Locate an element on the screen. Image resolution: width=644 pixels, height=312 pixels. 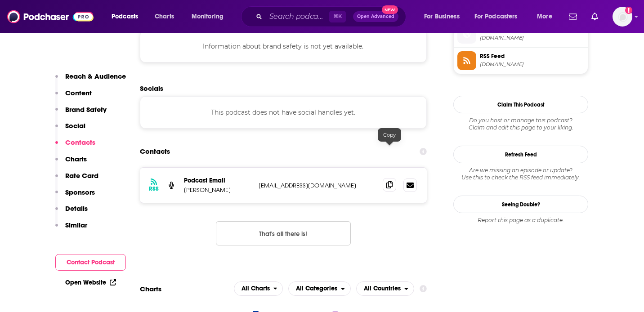
h2: Categories is located at coordinates (319, 288).